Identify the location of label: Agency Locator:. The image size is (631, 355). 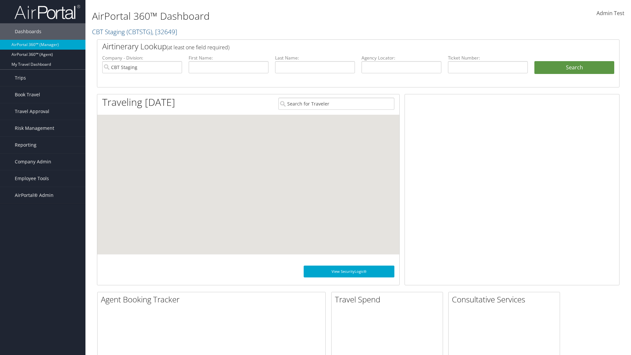
(401, 58).